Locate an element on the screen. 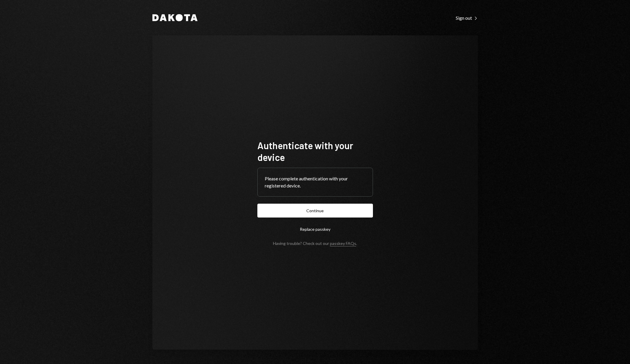  a: passkey FAQs is located at coordinates (343, 243).